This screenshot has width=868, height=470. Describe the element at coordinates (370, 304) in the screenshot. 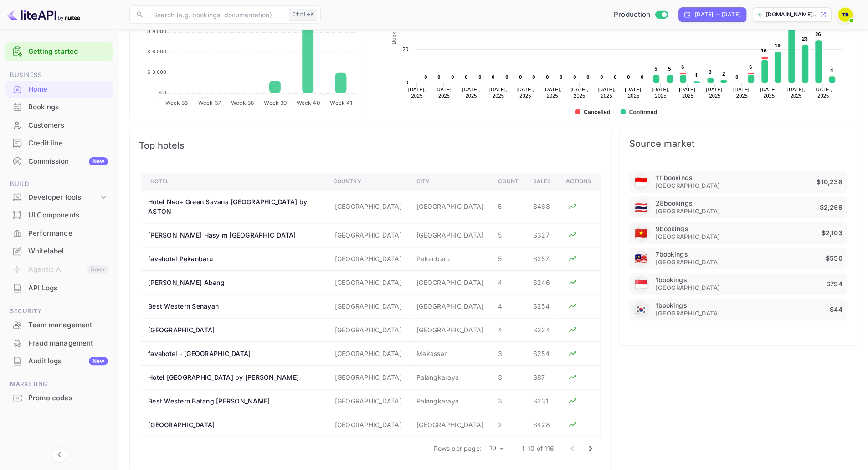

I see `table: a dense table` at that location.